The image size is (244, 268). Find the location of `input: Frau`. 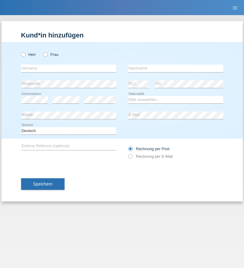

input: Frau is located at coordinates (45, 54).